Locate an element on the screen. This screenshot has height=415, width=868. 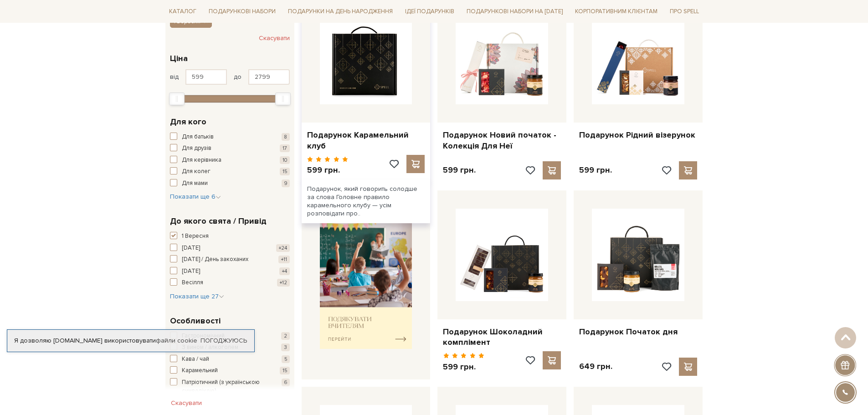
span: Весілля is located at coordinates (192, 283).